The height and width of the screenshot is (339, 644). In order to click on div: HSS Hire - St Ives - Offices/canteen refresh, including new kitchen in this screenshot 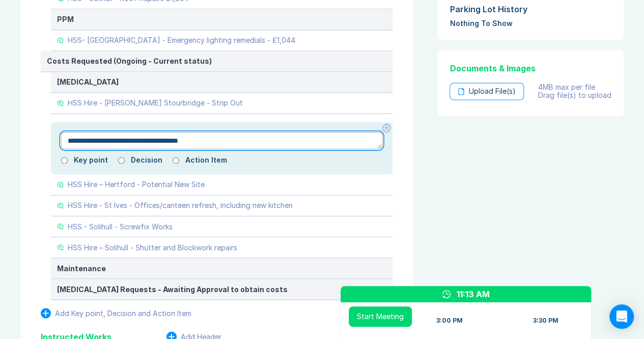, I will do `click(180, 205)`.